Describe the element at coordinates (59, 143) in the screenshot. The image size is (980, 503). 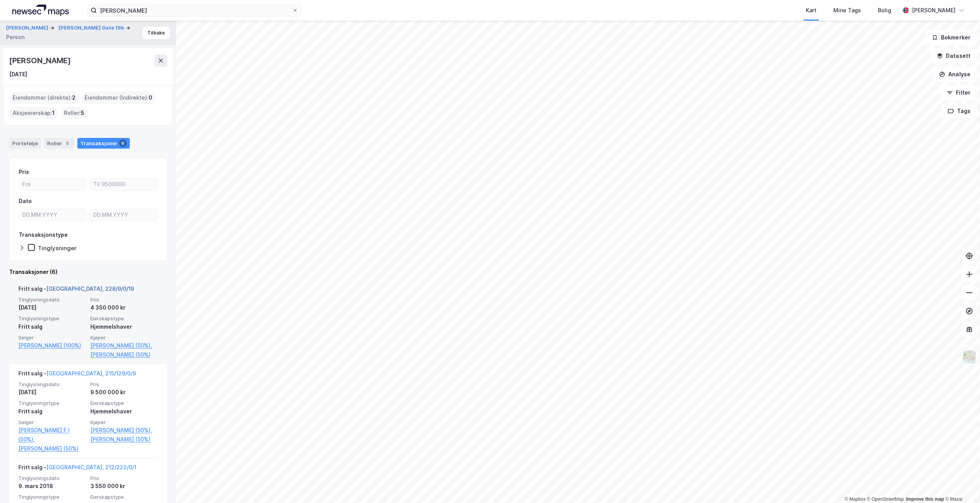
I see `div: Roller` at that location.